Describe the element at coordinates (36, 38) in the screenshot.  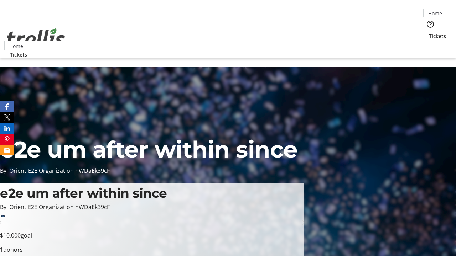
I see `img: Orient E2E Organization nWDaEk39cF's Logo` at that location.